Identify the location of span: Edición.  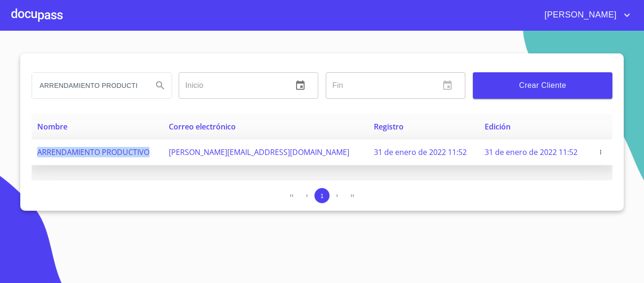
(497, 127).